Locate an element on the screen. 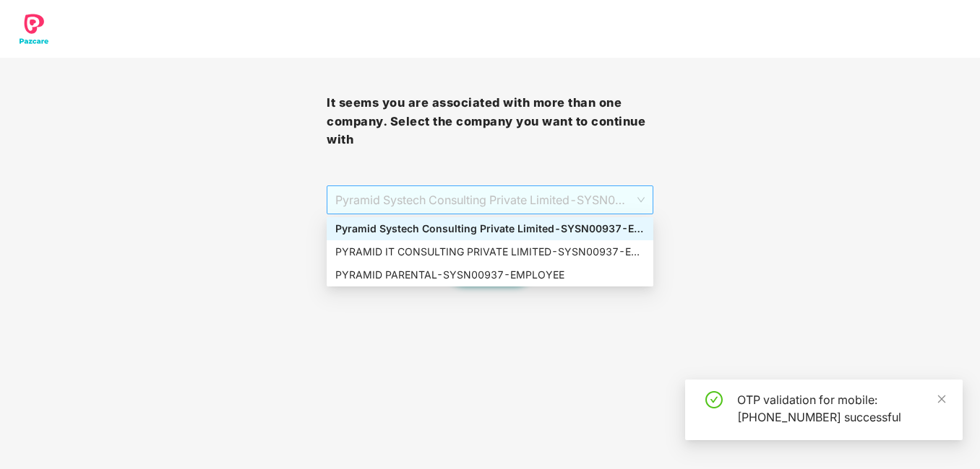 This screenshot has width=980, height=469. div: PYRAMID IT CONSULTING PRIVATE LIMITED - SYSN00937 - EMPLOYEE is located at coordinates (490, 252).